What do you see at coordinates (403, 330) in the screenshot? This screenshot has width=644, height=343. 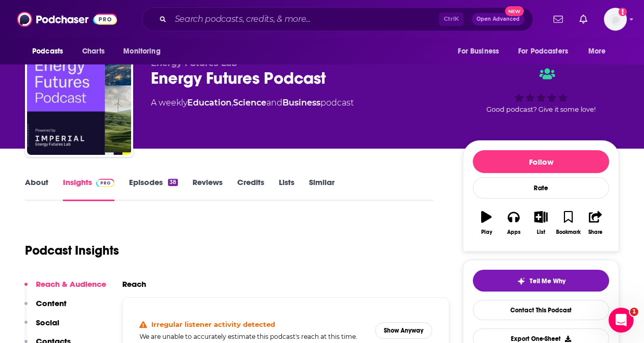 I see `button: Show Anyway` at bounding box center [403, 330].